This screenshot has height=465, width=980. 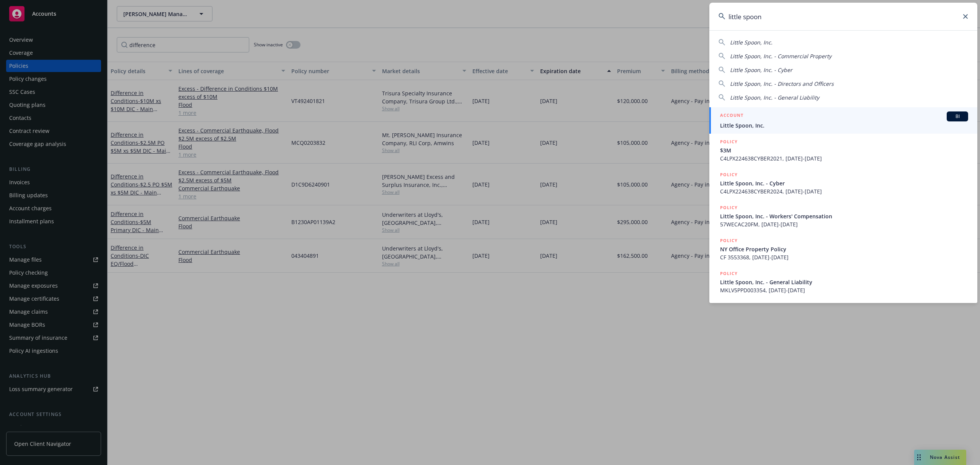 I want to click on span: Little Spoon, Inc. - Directors and Officers, so click(x=781, y=84).